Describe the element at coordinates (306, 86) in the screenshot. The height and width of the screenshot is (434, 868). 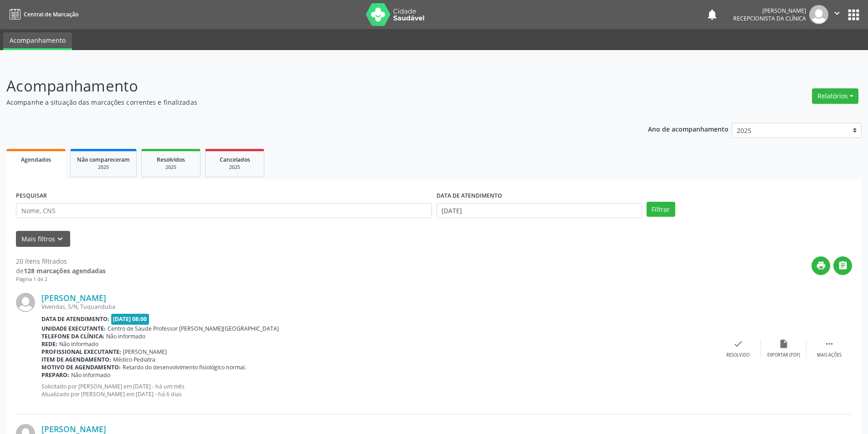
I see `p: Acompanhamento` at that location.